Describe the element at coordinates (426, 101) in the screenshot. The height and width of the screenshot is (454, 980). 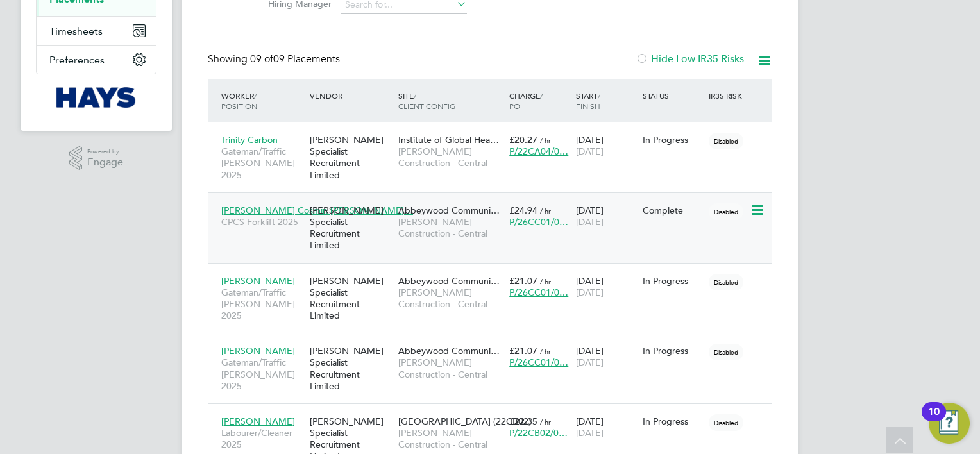
I see `span: / Client Config` at that location.